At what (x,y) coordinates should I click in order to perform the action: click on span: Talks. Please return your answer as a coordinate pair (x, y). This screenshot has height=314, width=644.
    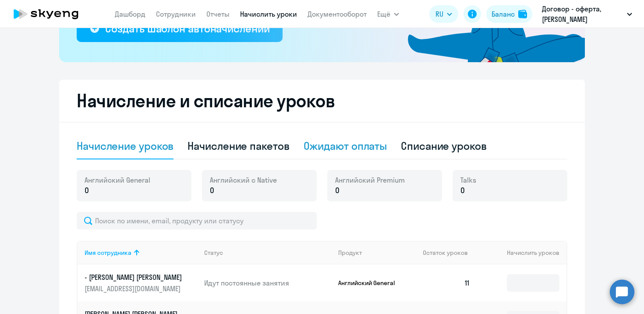
    Looking at the image, I should click on (468, 180).